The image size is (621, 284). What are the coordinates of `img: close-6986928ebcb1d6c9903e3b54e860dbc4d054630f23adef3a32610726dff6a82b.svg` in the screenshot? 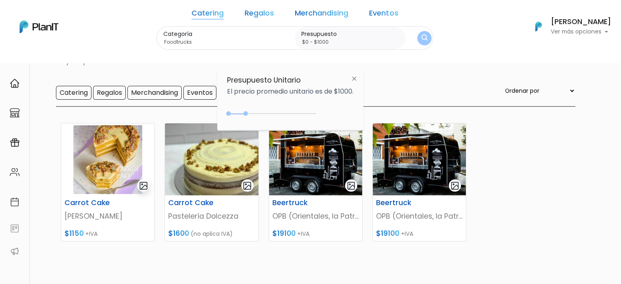 It's located at (354, 78).